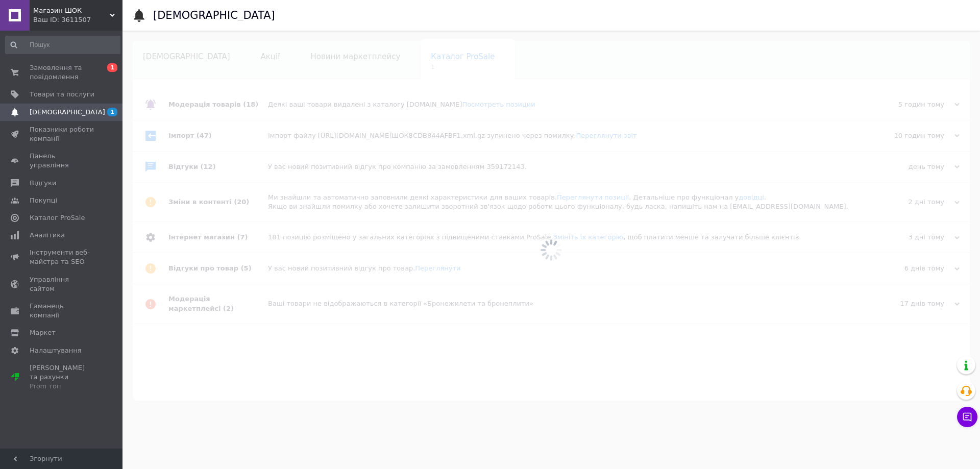 The height and width of the screenshot is (469, 980). What do you see at coordinates (62, 73) in the screenshot?
I see `span: Замовлення та повідомлення` at bounding box center [62, 73].